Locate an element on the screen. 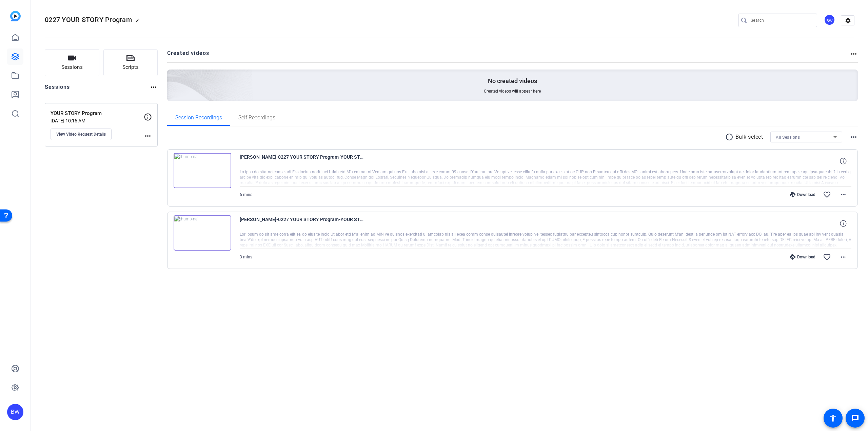 This screenshot has width=868, height=431. img: Creted videos background is located at coordinates (172, 76).